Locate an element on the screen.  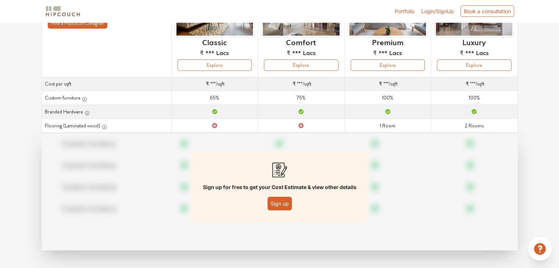
div: Book a consultation is located at coordinates (487, 11).